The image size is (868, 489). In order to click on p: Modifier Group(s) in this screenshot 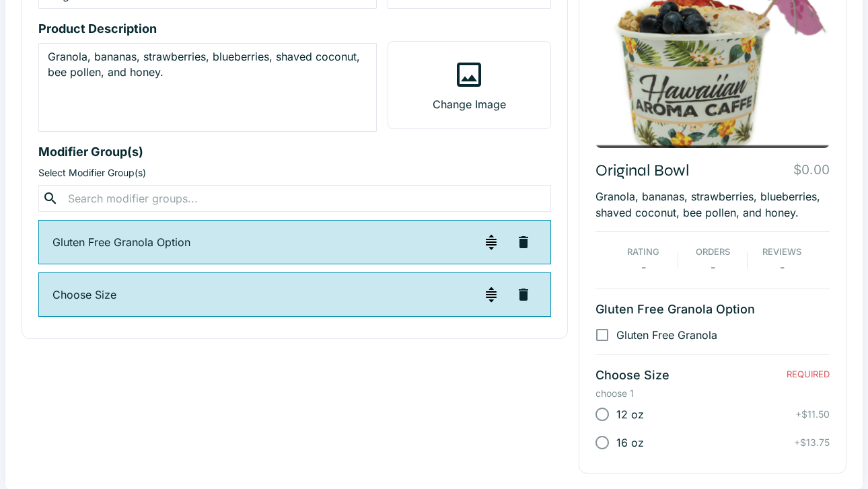, I will do `click(295, 152)`.